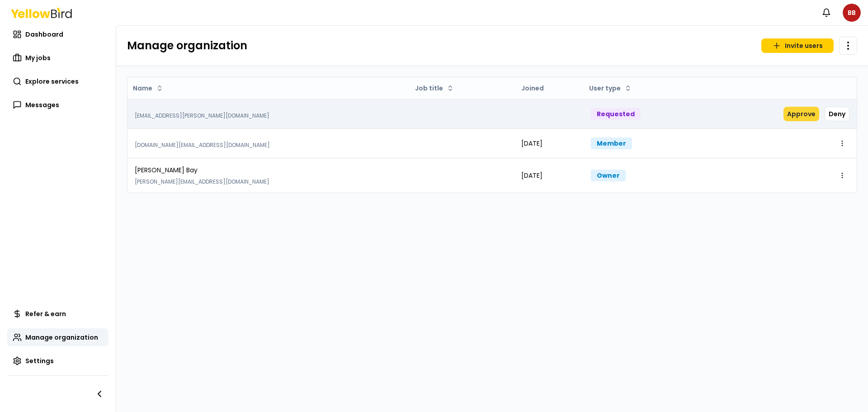  What do you see at coordinates (61, 337) in the screenshot?
I see `span: Manage organization` at bounding box center [61, 337].